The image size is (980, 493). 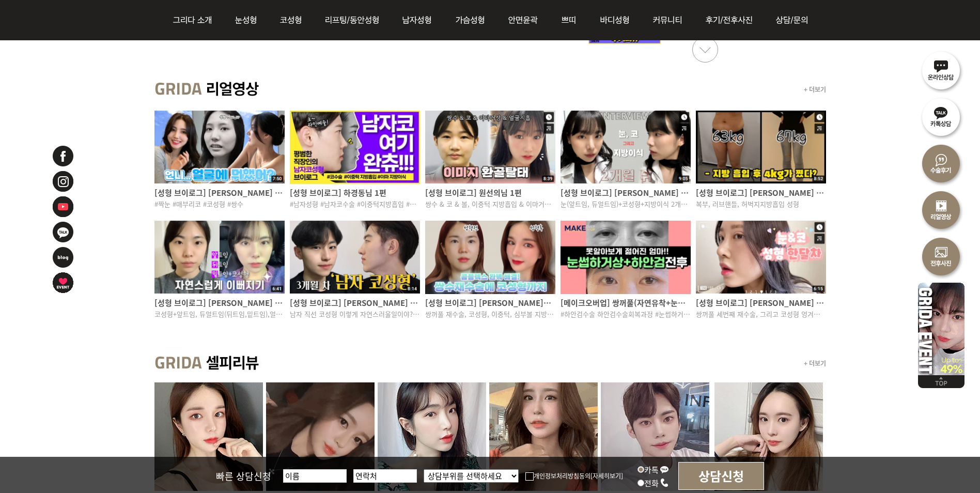 I want to click on a: [자세히보기], so click(x=606, y=475).